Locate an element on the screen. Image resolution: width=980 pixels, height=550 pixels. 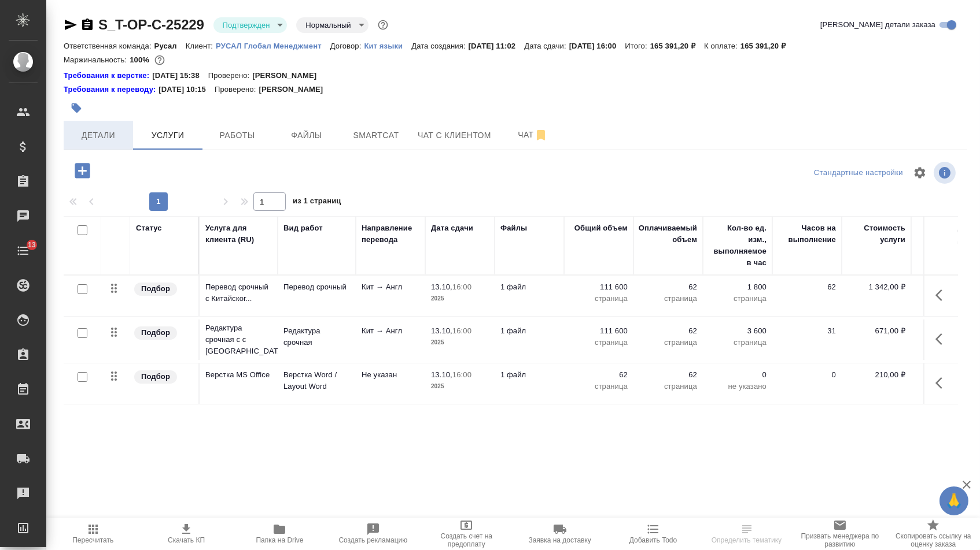
button: Добавить тэг is located at coordinates (76, 108).